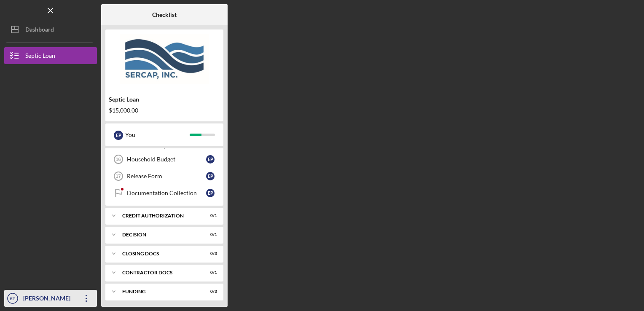 The height and width of the screenshot is (311, 644). What do you see at coordinates (164, 111) in the screenshot?
I see `div: $15,000.00` at bounding box center [164, 111].